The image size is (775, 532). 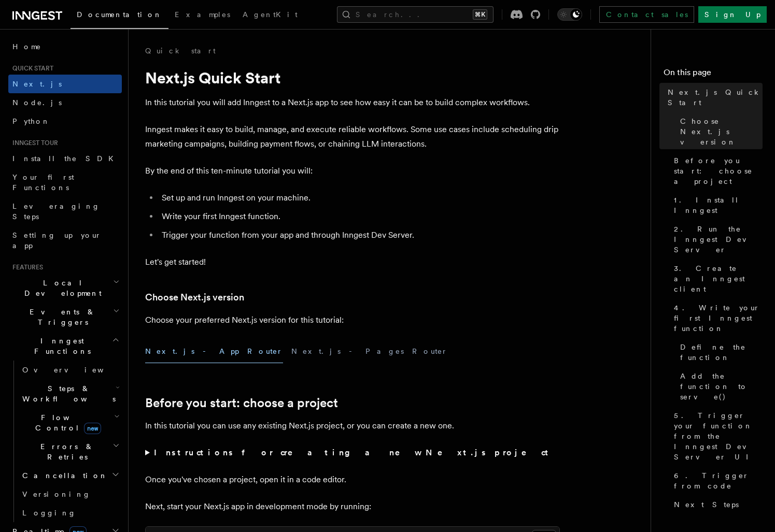 What do you see at coordinates (65, 241) in the screenshot?
I see `a: Setting up your app` at bounding box center [65, 241].